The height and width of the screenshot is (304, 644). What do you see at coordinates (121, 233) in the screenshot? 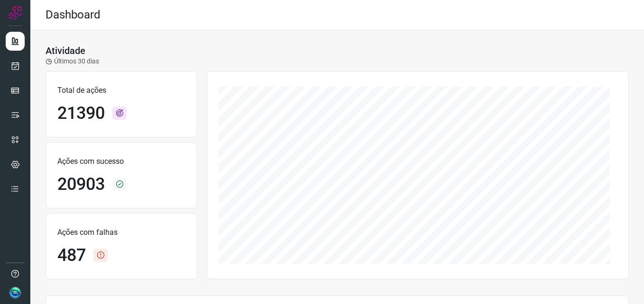
I see `p: Ações com falhas` at bounding box center [121, 233].